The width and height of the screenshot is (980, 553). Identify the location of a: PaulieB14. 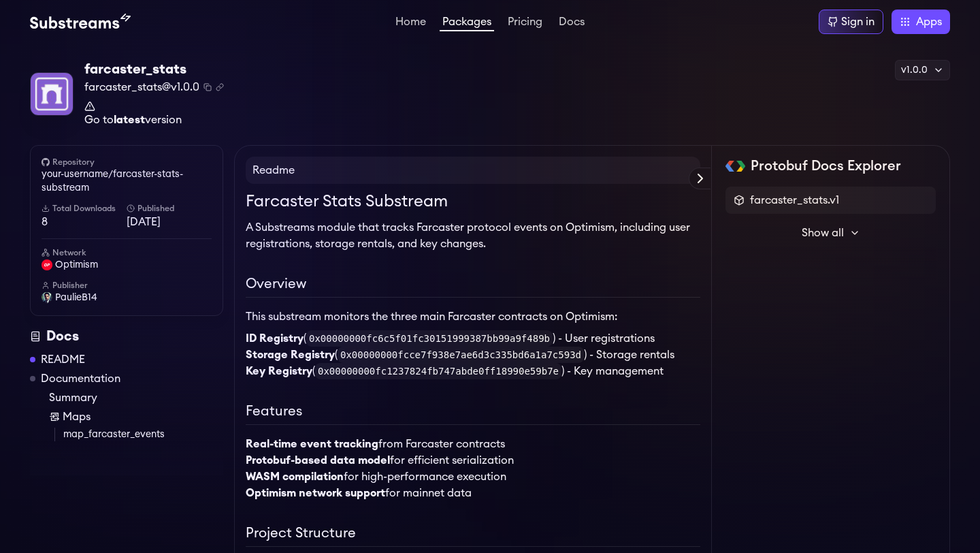
(126, 297).